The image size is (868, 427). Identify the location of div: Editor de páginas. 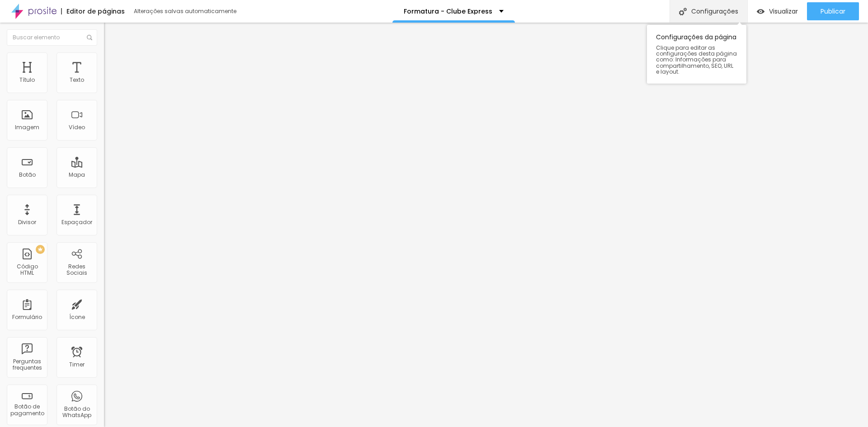
(93, 11).